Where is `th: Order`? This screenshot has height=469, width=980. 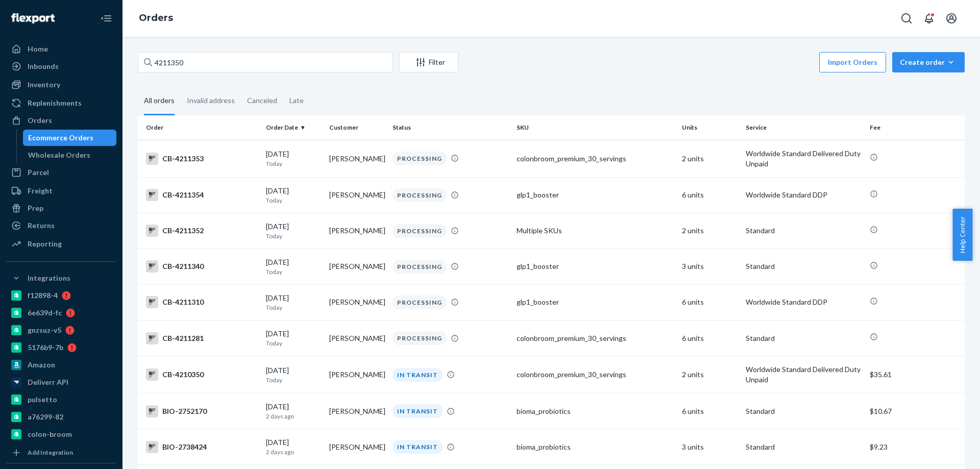
th: Order is located at coordinates (200, 128).